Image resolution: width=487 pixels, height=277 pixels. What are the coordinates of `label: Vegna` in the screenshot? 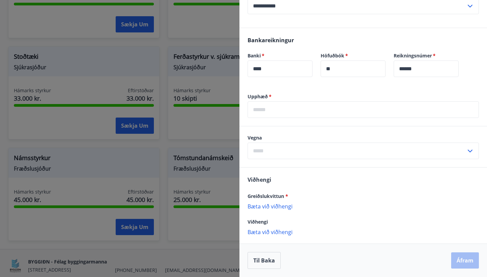 It's located at (363, 138).